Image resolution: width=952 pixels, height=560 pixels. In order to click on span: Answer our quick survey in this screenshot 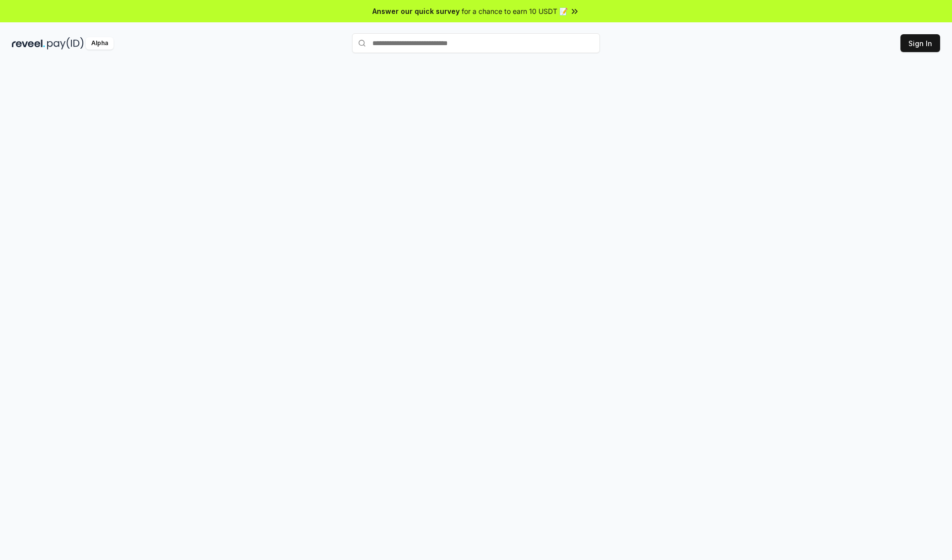, I will do `click(416, 11)`.